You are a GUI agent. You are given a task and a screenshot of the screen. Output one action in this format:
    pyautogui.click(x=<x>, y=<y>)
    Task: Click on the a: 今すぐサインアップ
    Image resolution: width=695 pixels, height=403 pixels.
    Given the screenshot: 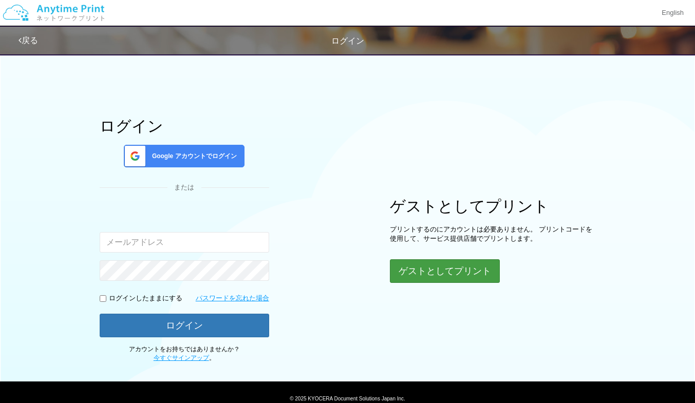 What is the action you would take?
    pyautogui.click(x=181, y=358)
    